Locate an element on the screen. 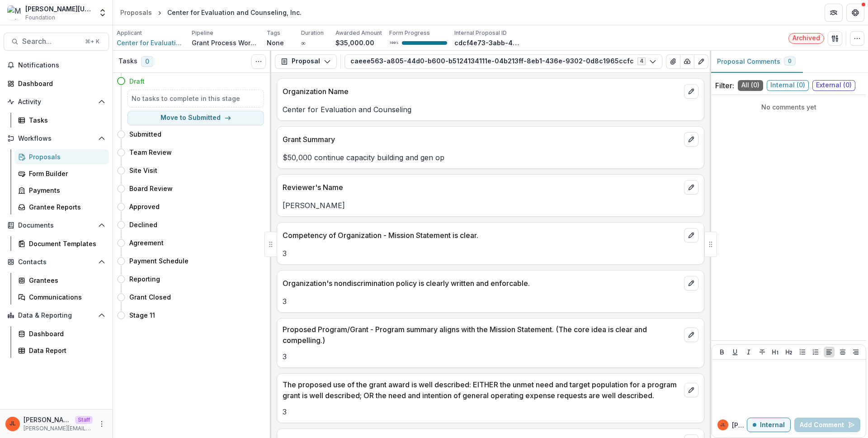  a: Communications is located at coordinates (62, 297).